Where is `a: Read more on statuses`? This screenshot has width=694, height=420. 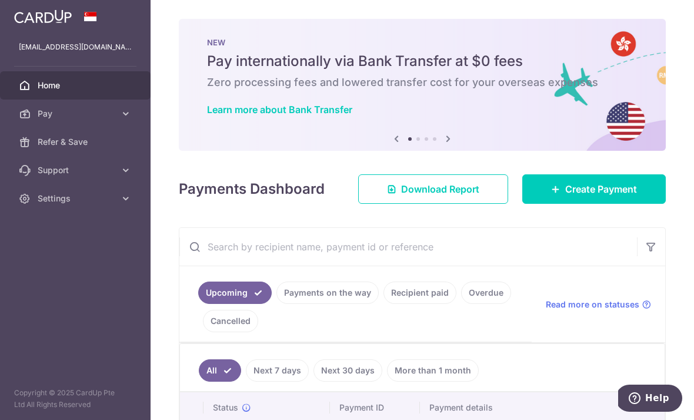
a: Read more on statuses is located at coordinates (598, 304).